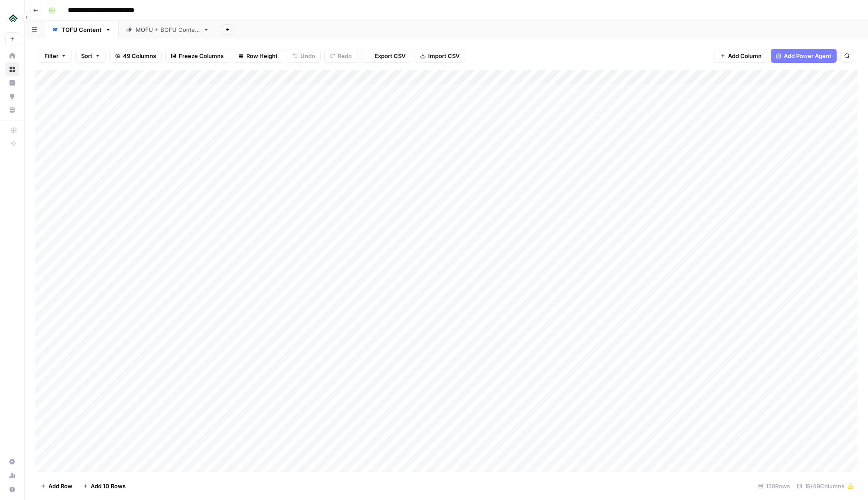 This screenshot has height=500, width=868. I want to click on button: Add Power Agent, so click(804, 56).